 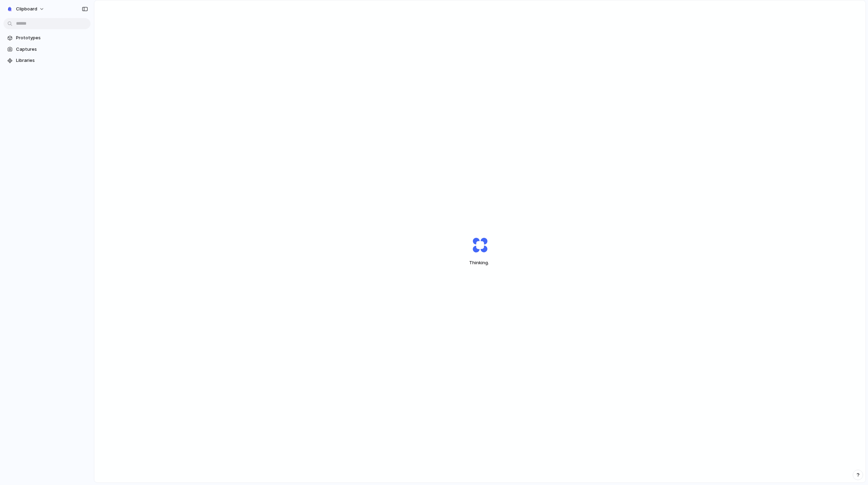 What do you see at coordinates (47, 49) in the screenshot?
I see `a: Captures` at bounding box center [47, 49].